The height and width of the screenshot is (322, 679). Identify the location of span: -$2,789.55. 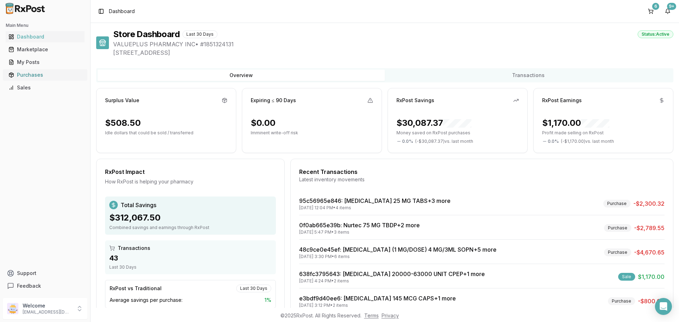
(649, 228).